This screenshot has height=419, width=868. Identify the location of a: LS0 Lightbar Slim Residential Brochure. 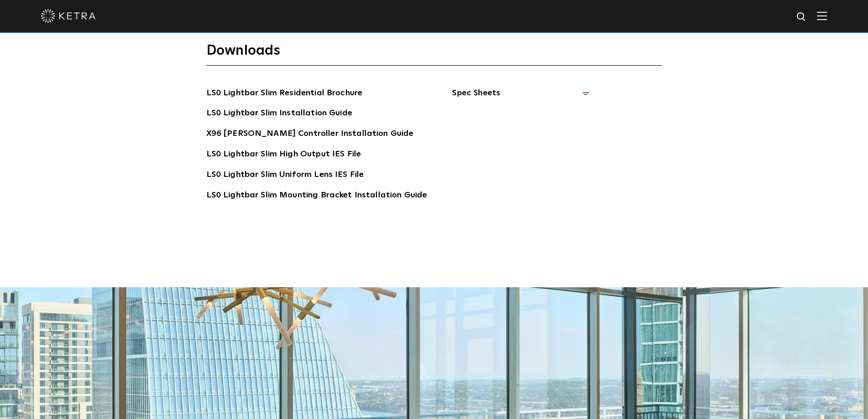
(284, 94).